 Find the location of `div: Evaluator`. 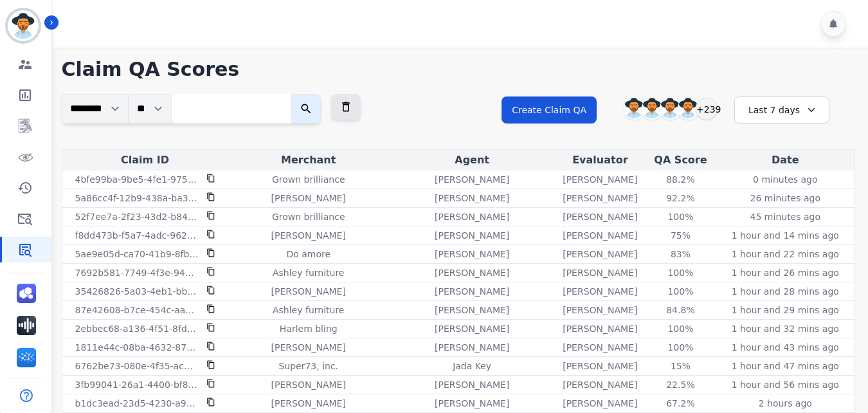

div: Evaluator is located at coordinates (600, 160).